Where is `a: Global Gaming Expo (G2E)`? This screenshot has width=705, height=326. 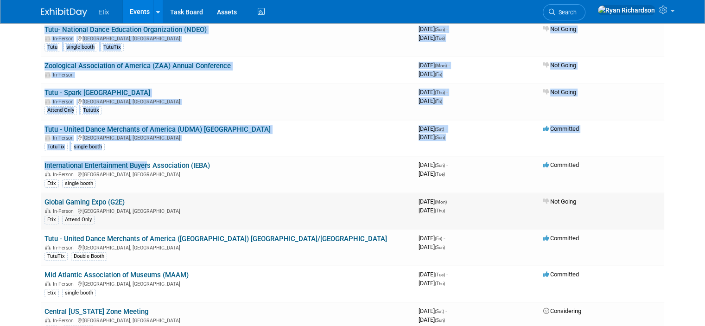
a: Global Gaming Expo (G2E) is located at coordinates (84, 202).